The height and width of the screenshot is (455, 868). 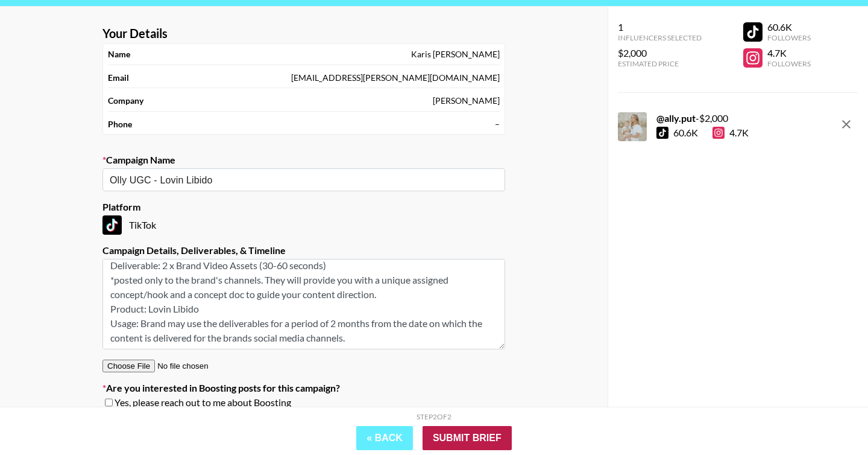 What do you see at coordinates (660, 53) in the screenshot?
I see `div: $2,000` at bounding box center [660, 53].